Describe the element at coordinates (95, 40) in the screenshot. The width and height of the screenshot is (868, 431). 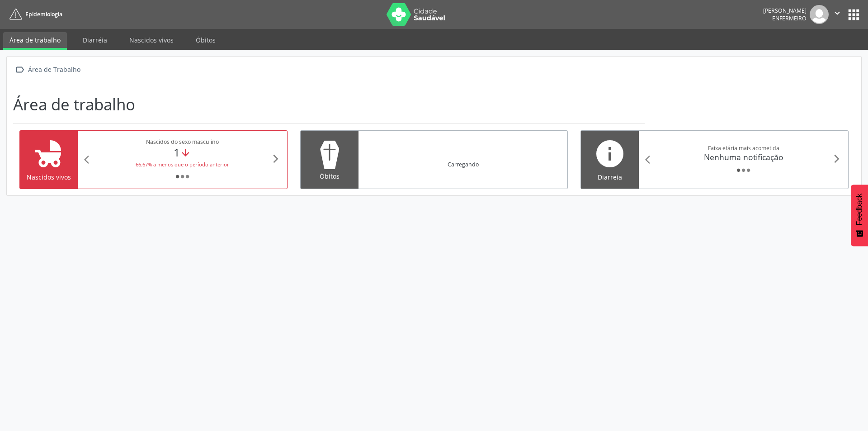
I see `a: Diarréia` at that location.